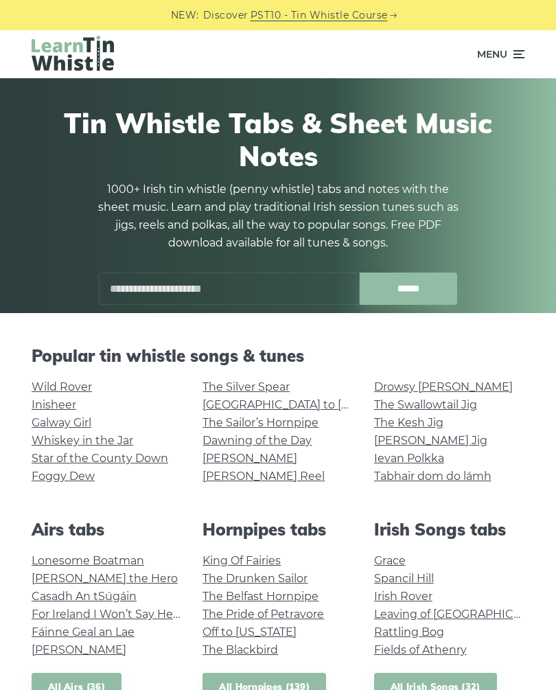  I want to click on a: The Silver Spear, so click(246, 387).